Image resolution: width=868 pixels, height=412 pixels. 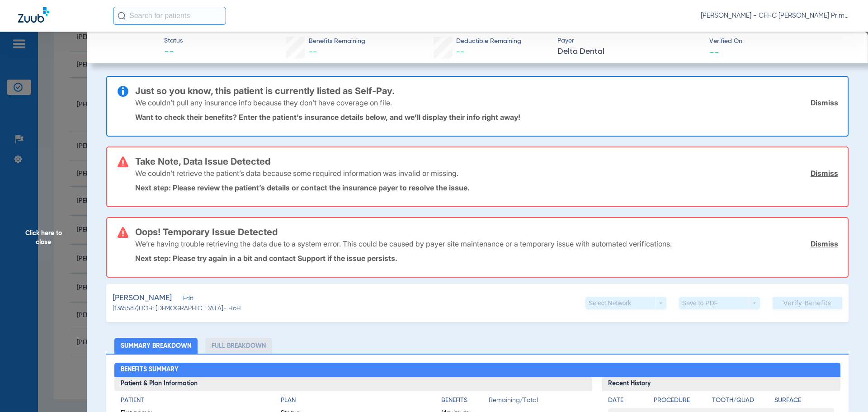 What do you see at coordinates (193, 401) in the screenshot?
I see `app-breakdown-title: Patient` at bounding box center [193, 401].